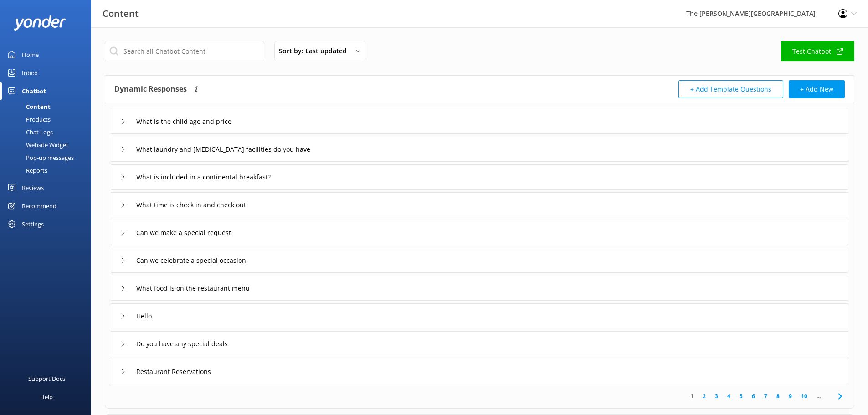 The height and width of the screenshot is (415, 868). I want to click on a: 4, so click(728, 395).